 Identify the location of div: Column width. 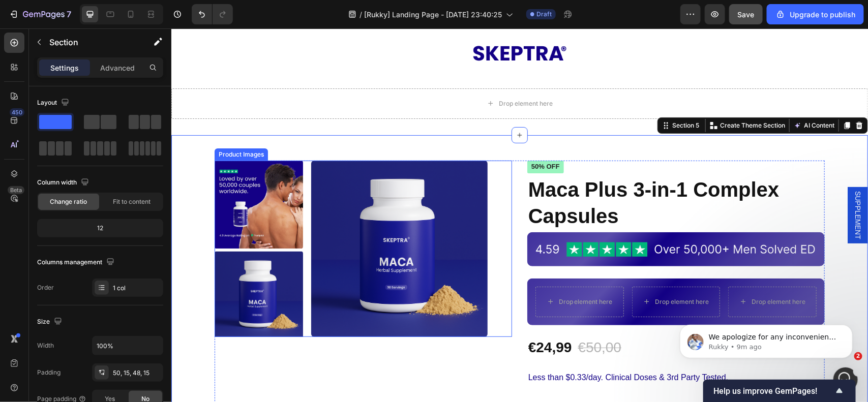
(64, 183).